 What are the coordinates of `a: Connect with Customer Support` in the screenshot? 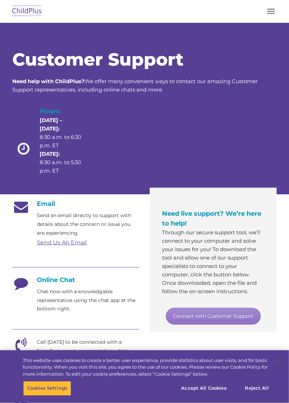 It's located at (213, 316).